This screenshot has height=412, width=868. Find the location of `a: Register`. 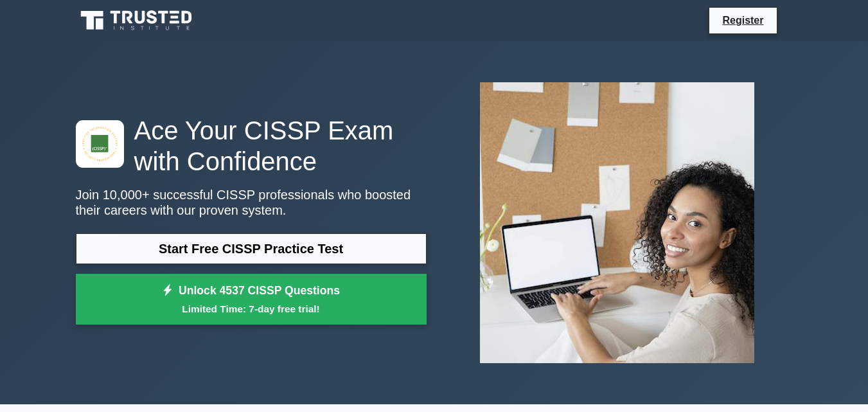

a: Register is located at coordinates (743, 20).